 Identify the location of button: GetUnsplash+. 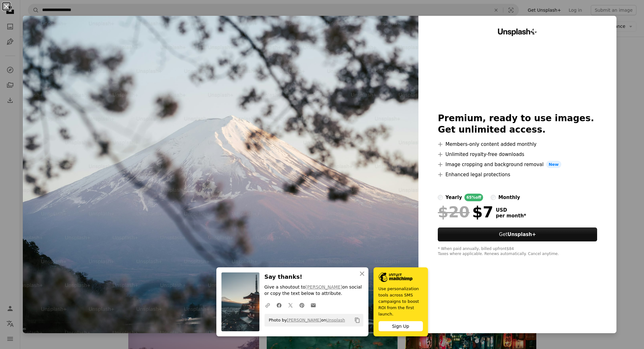
(517, 235).